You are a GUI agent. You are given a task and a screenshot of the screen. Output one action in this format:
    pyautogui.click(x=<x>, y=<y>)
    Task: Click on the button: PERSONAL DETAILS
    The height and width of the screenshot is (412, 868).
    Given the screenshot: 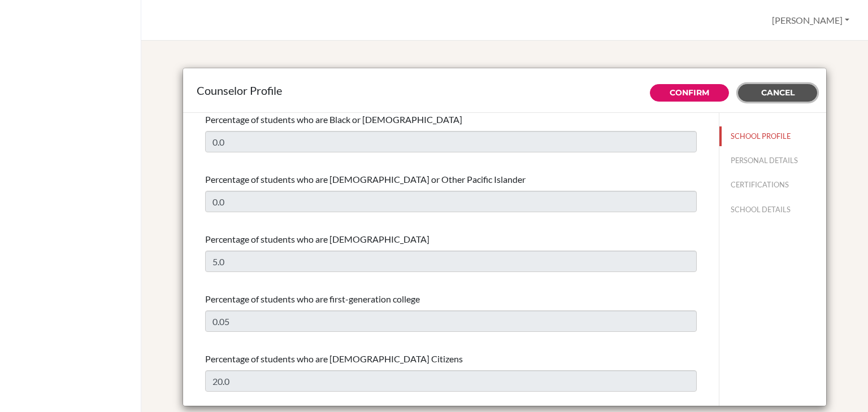 What is the action you would take?
    pyautogui.click(x=772, y=161)
    